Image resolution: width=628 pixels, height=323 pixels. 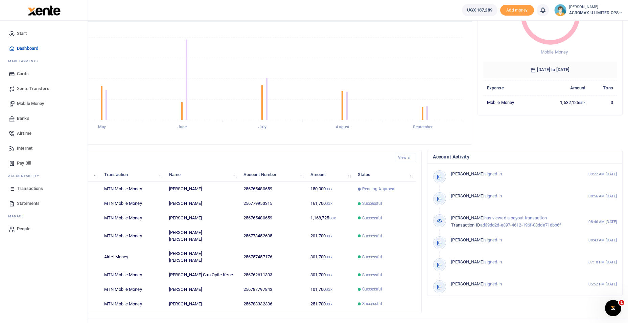 I want to click on tspan: August, so click(x=342, y=127).